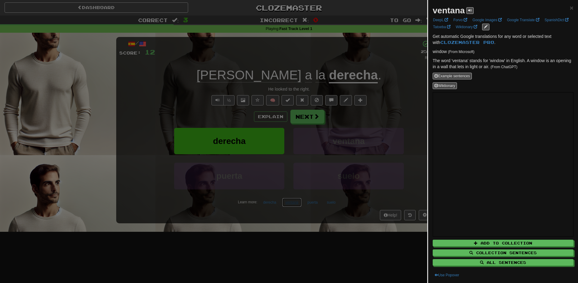 The height and width of the screenshot is (283, 578). What do you see at coordinates (460, 20) in the screenshot?
I see `a: Forvo` at bounding box center [460, 20].